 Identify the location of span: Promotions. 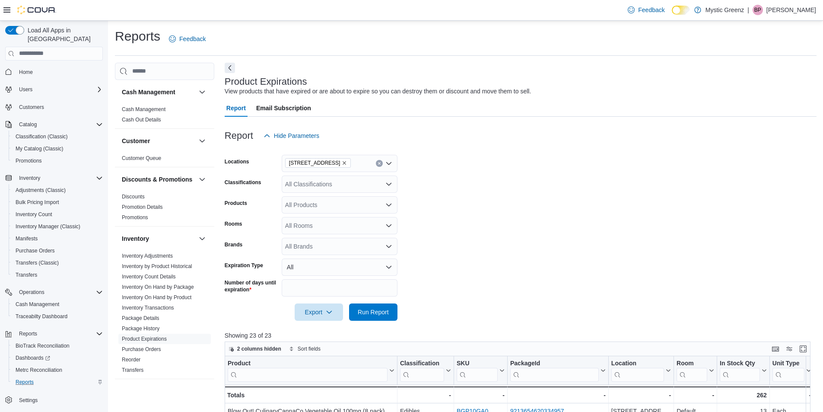
(29, 161).